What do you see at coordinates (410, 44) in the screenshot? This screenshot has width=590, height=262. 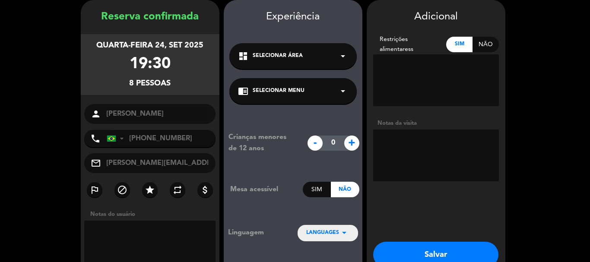 I see `div: Restrições alimentaress` at bounding box center [410, 44].